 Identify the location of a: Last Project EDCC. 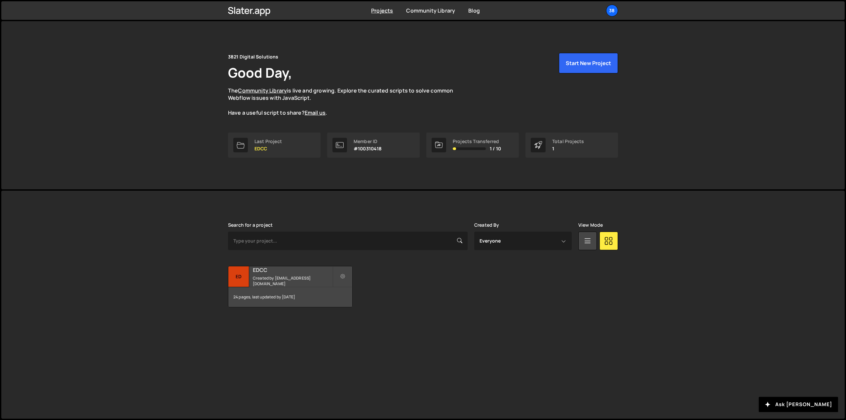
(274, 145).